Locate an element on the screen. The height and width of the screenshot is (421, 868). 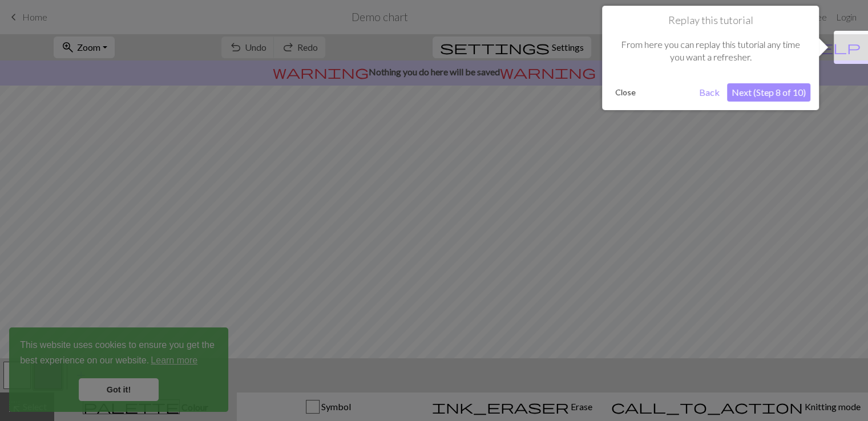
div: Replay this tutorial is located at coordinates (711, 58).